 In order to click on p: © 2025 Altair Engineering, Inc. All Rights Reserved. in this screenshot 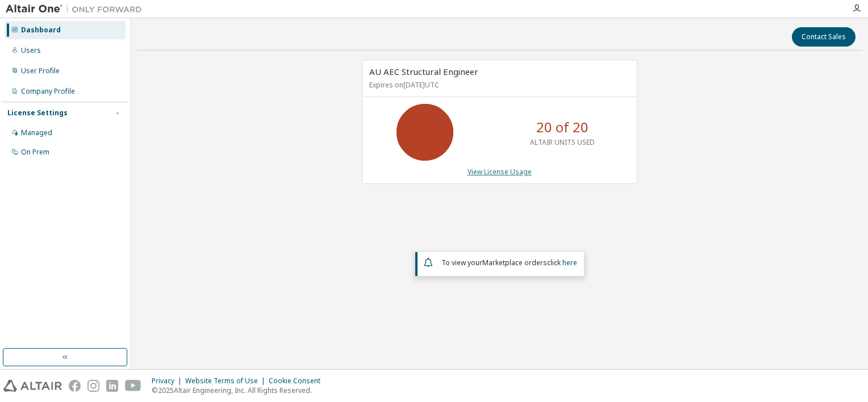, I will do `click(239, 390)`.